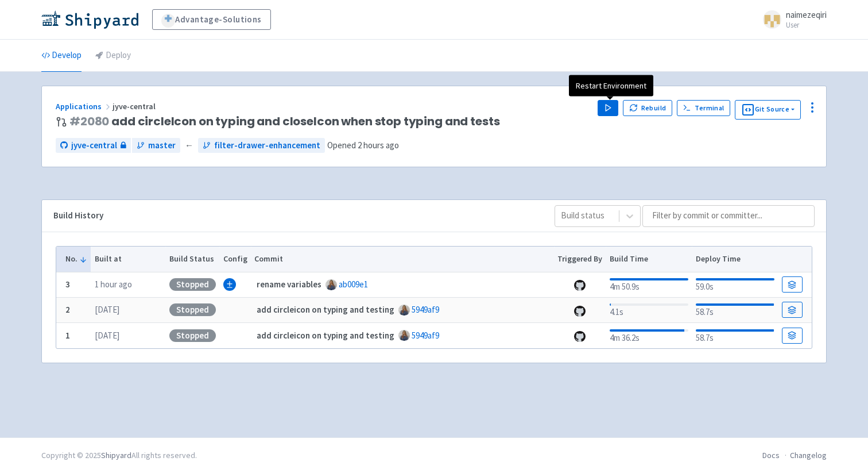 The height and width of the screenshot is (473, 868). What do you see at coordinates (76, 259) in the screenshot?
I see `button: No.` at bounding box center [76, 259].